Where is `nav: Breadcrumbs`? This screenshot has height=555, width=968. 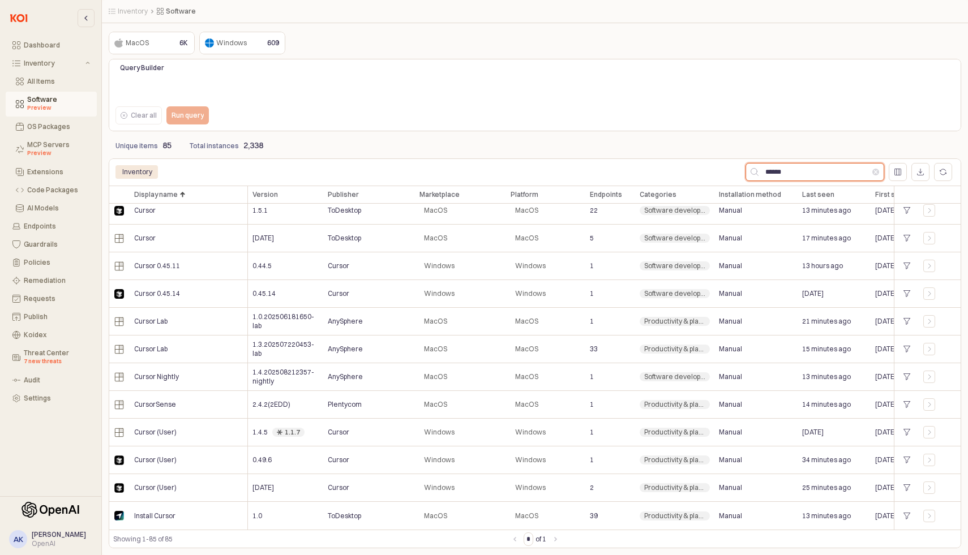 nav: Breadcrumbs is located at coordinates (393, 11).